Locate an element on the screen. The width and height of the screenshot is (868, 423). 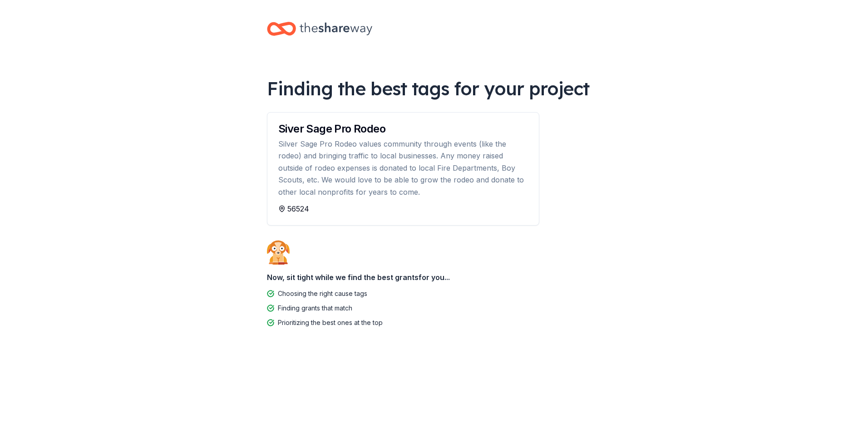
div: Now, sit tight while we find the best grants for you... is located at coordinates (434, 277).